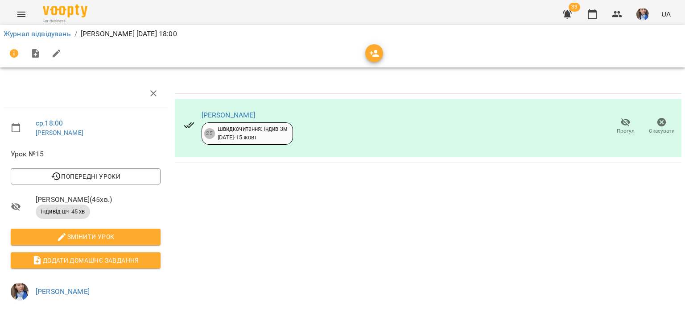 The width and height of the screenshot is (685, 314). What do you see at coordinates (210, 133) in the screenshot?
I see `div: 25` at bounding box center [210, 133].